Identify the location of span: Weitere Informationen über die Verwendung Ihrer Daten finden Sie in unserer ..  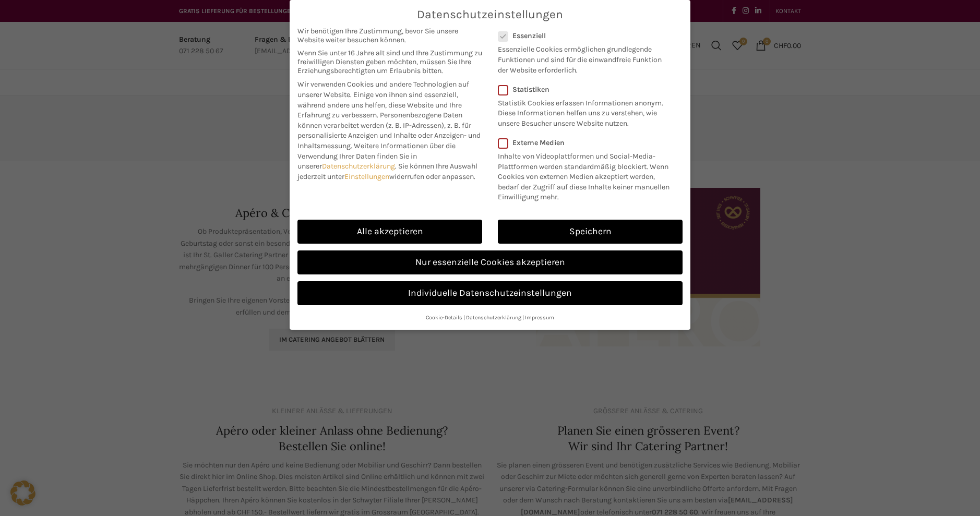
(376, 156).